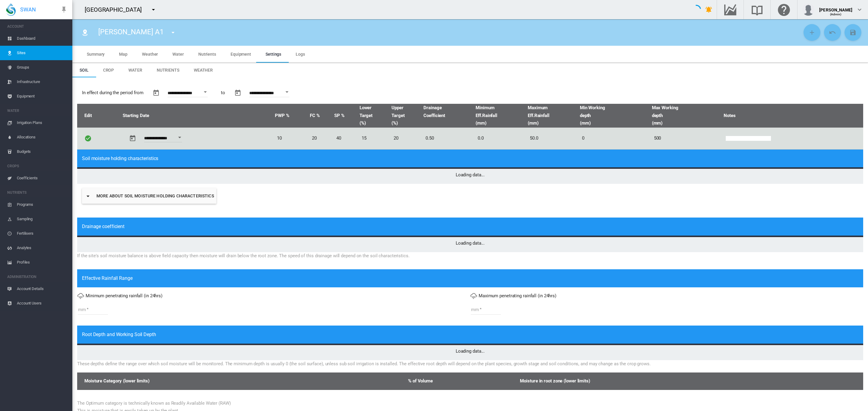 Image resolution: width=868 pixels, height=411 pixels. Describe the element at coordinates (346, 116) in the screenshot. I see `span: Saturation Point` at that location.